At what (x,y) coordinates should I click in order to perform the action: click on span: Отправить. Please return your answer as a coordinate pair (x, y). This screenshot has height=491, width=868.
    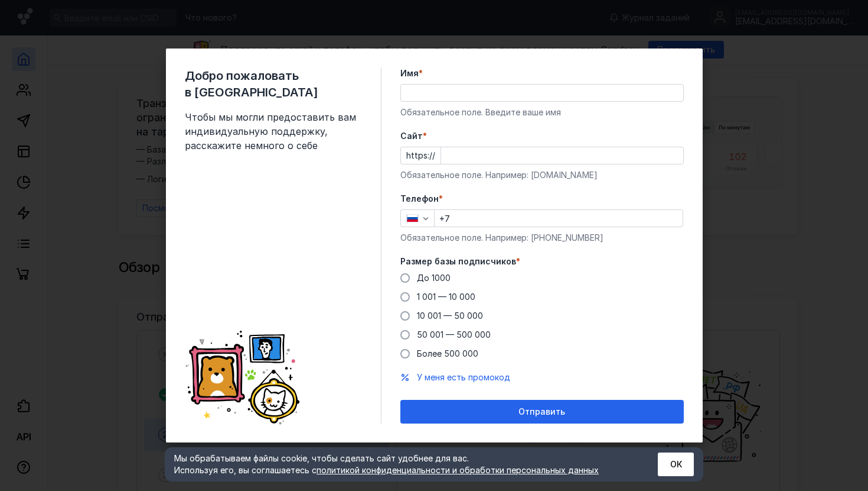
    Looking at the image, I should click on (542, 411).